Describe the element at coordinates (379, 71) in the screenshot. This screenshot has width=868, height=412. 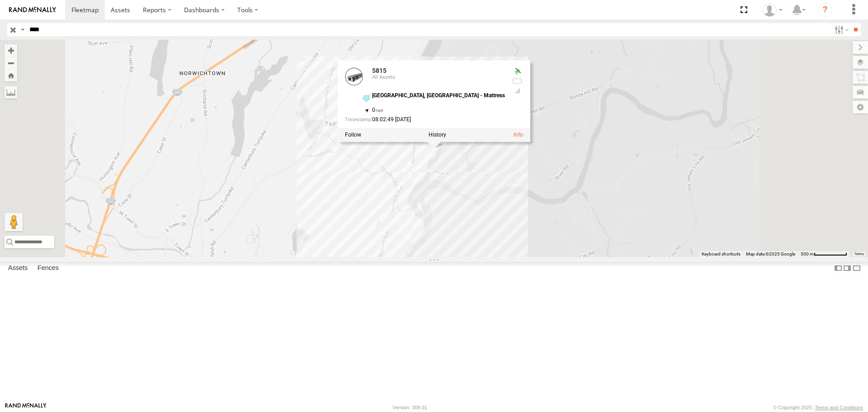
I see `a: 5815` at that location.